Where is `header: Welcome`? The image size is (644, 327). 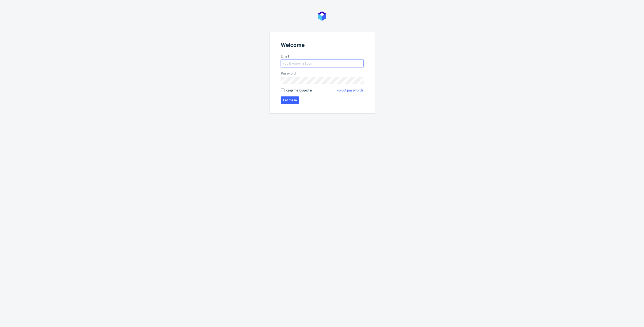
header: Welcome is located at coordinates (322, 46).